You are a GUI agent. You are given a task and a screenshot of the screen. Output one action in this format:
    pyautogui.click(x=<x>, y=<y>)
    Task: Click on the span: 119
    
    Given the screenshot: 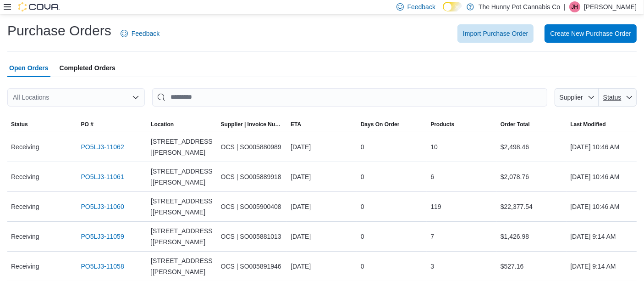 What is the action you would take?
    pyautogui.click(x=435, y=206)
    